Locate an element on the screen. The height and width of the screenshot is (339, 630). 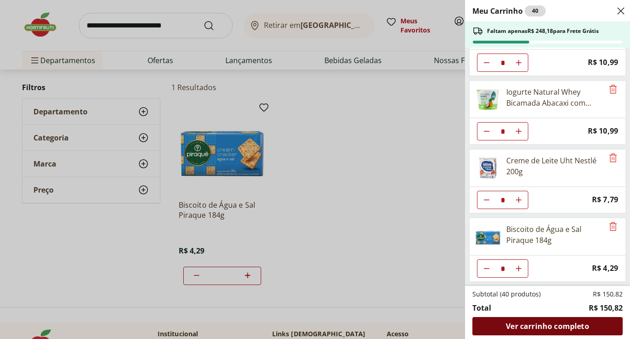
a: Ver carrinho completo is located at coordinates (547, 327).